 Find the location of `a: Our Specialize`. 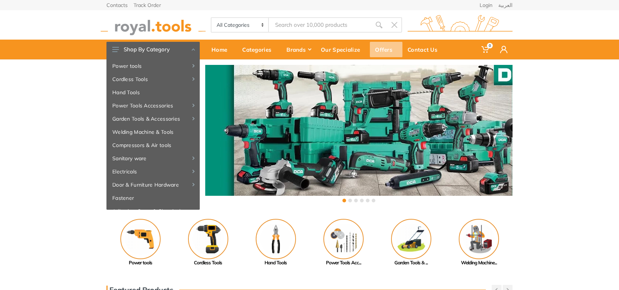

a: Our Specialize is located at coordinates (343, 49).